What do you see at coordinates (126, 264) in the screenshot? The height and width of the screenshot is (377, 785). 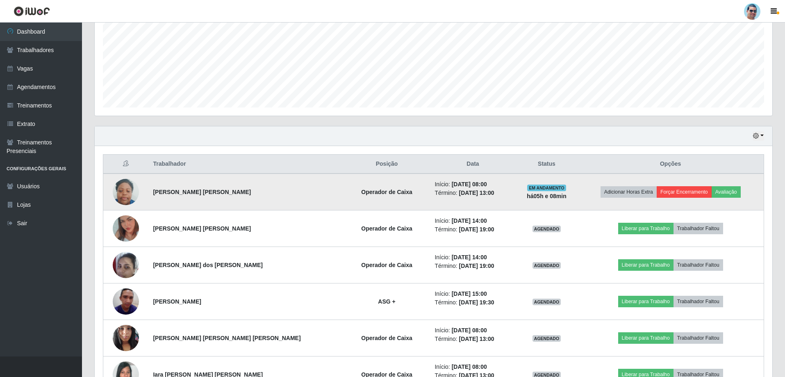 I see `img: 1658953242663.jpeg` at bounding box center [126, 264].